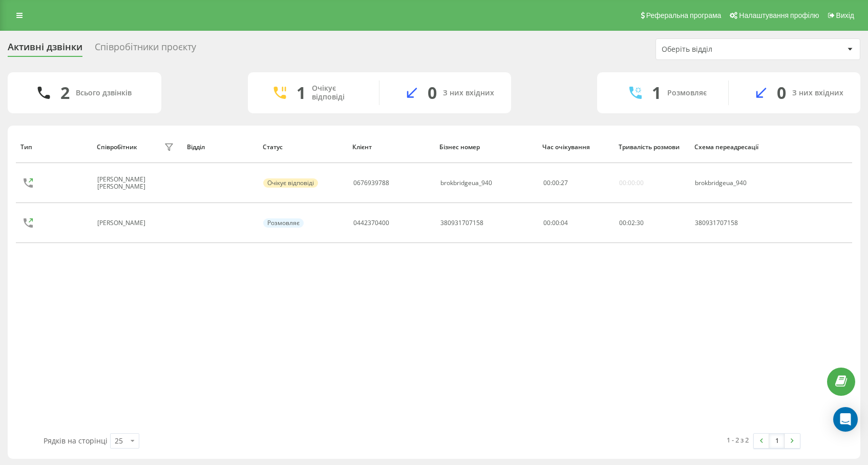 This screenshot has height=465, width=868. What do you see at coordinates (220, 147) in the screenshot?
I see `div: Відділ` at bounding box center [220, 147].